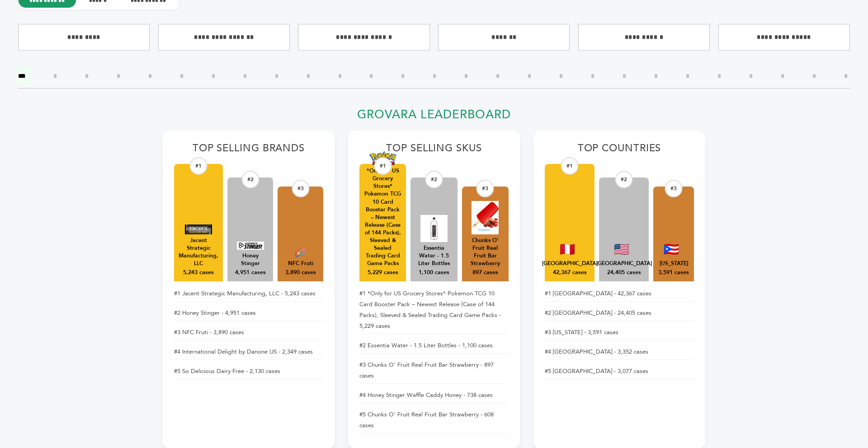 The height and width of the screenshot is (448, 868). I want to click on div: Puerto Rico, so click(673, 263).